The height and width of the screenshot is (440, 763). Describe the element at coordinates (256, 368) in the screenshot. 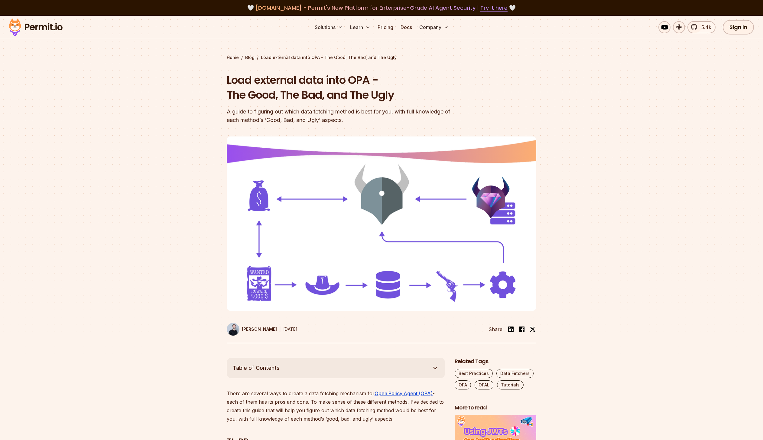

I see `span: Table of Contents` at that location.